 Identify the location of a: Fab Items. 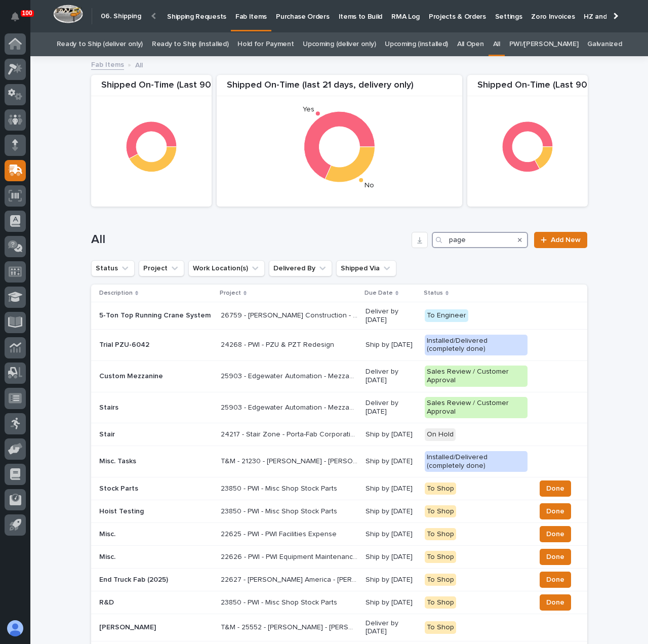
(107, 64).